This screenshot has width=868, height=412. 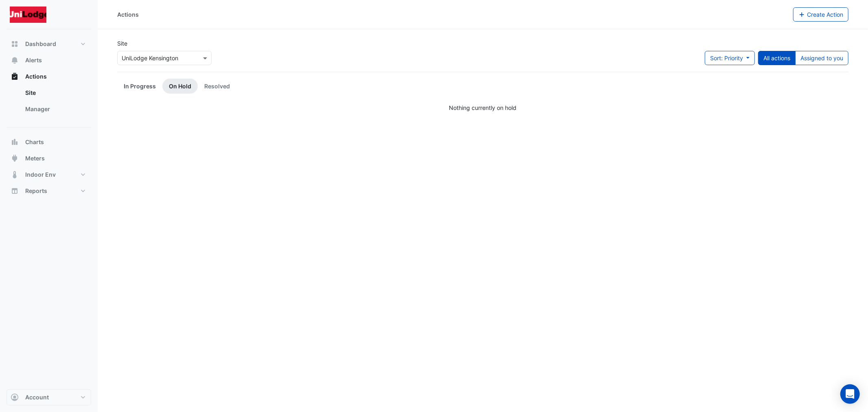 What do you see at coordinates (55, 93) in the screenshot?
I see `a: Site` at bounding box center [55, 93].